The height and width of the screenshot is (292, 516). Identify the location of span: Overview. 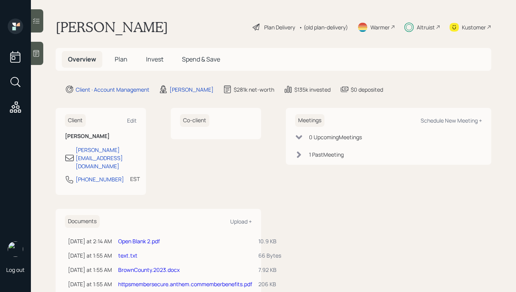
(82, 59).